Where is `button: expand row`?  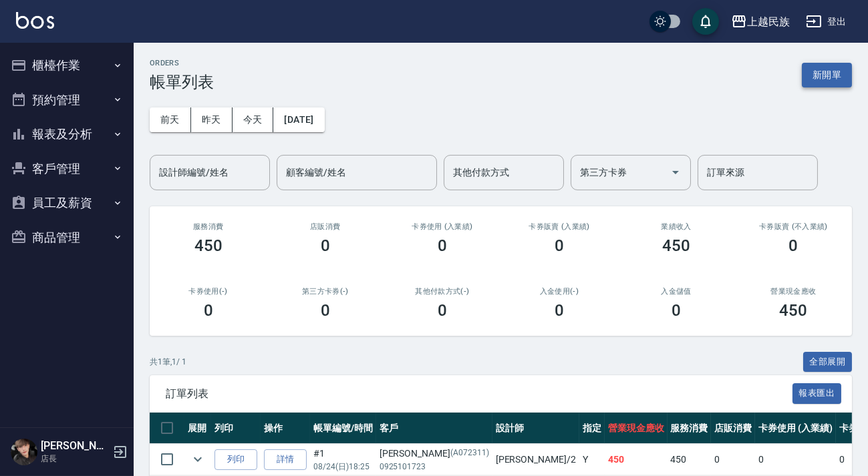
button: expand row is located at coordinates (198, 460).